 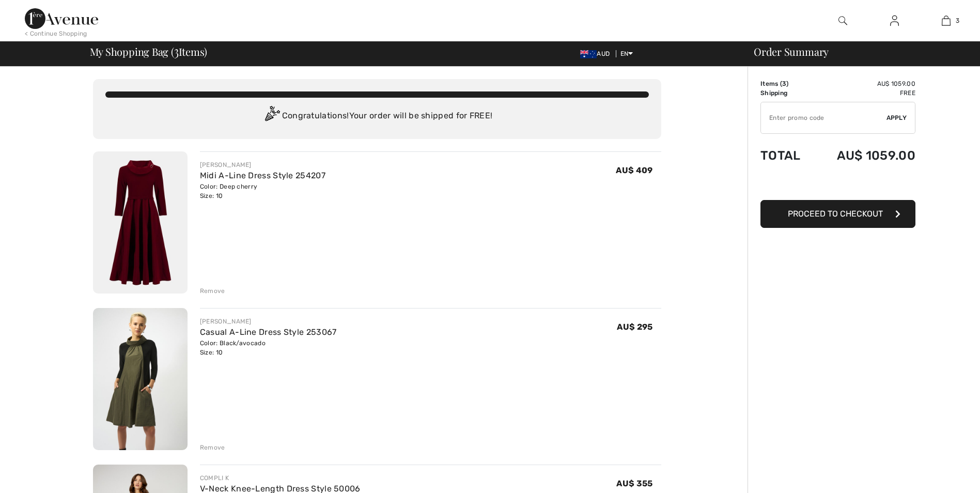 I want to click on a: Casual A-Line Dress Style 253067, so click(x=268, y=332).